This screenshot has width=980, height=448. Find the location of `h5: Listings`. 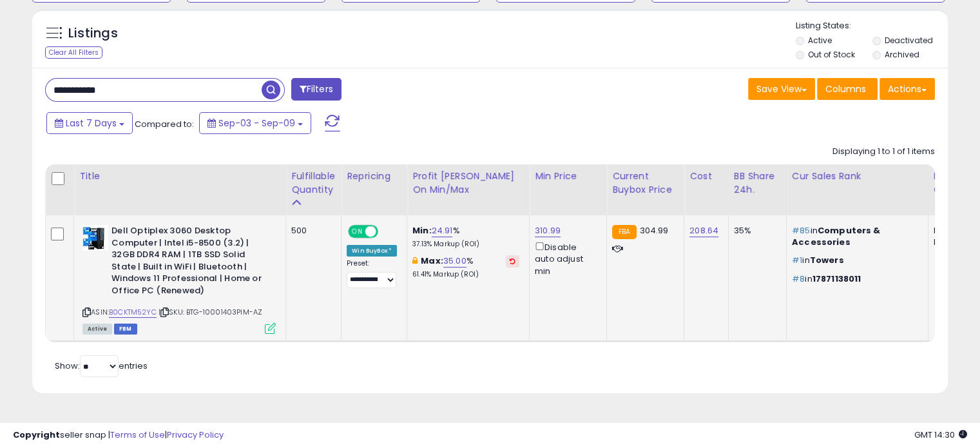

h5: Listings is located at coordinates (92, 34).